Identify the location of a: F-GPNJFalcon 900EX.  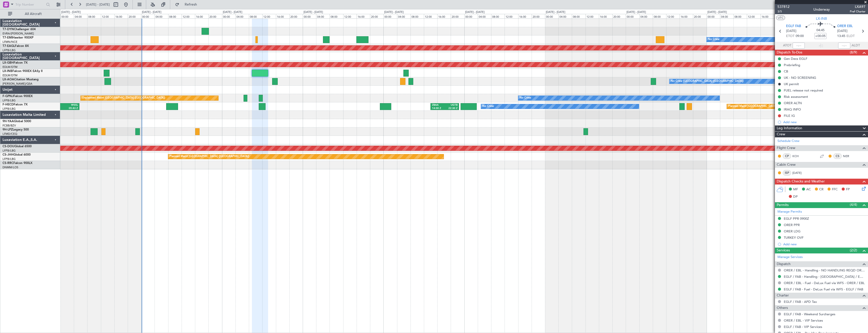
(17, 97).